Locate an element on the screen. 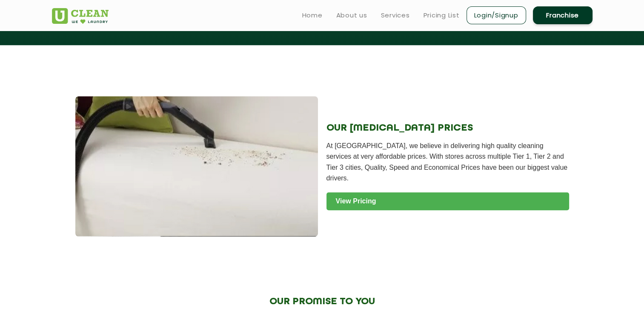 This screenshot has width=644, height=314. h2: OUR PROMISE TO YOU is located at coordinates (322, 301).